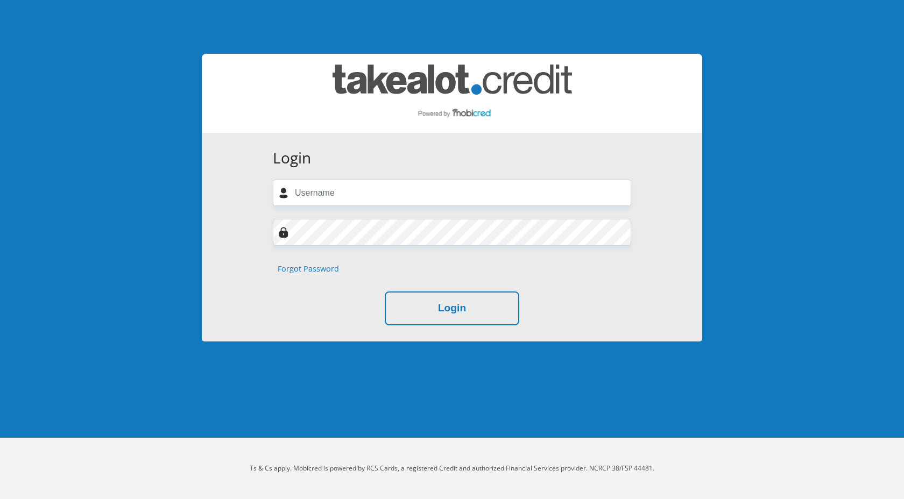 Image resolution: width=904 pixels, height=499 pixels. I want to click on h3: Login, so click(452, 158).